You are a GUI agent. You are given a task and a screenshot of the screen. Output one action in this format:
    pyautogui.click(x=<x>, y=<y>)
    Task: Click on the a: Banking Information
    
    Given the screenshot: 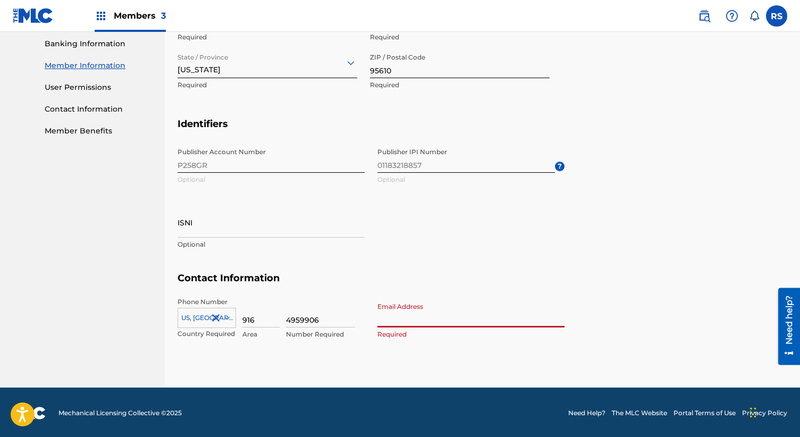 What is the action you would take?
    pyautogui.click(x=98, y=44)
    